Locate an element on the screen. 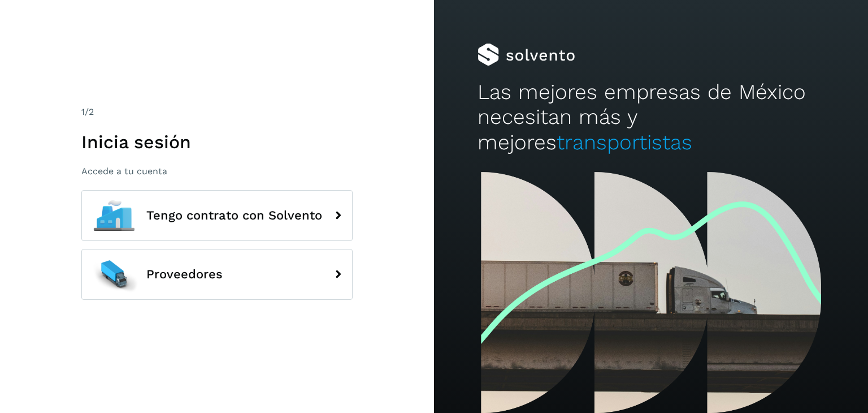 This screenshot has height=413, width=868. h2: Las mejores empresas de México necesitan más y mejores is located at coordinates (650, 117).